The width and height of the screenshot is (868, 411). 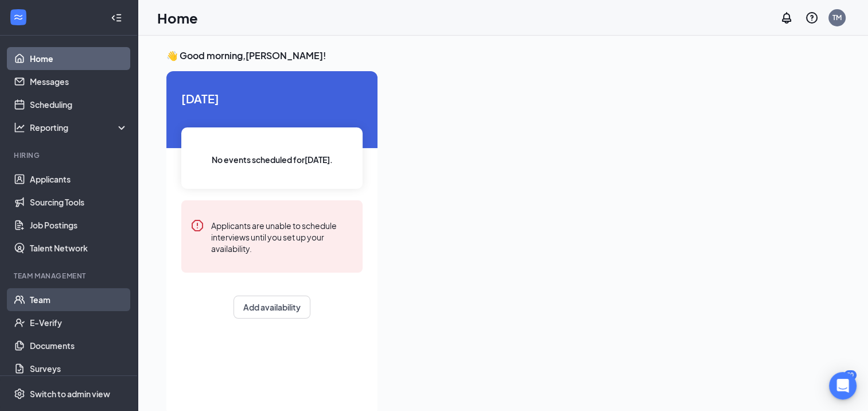 What do you see at coordinates (79, 179) in the screenshot?
I see `a: Applicants` at bounding box center [79, 179].